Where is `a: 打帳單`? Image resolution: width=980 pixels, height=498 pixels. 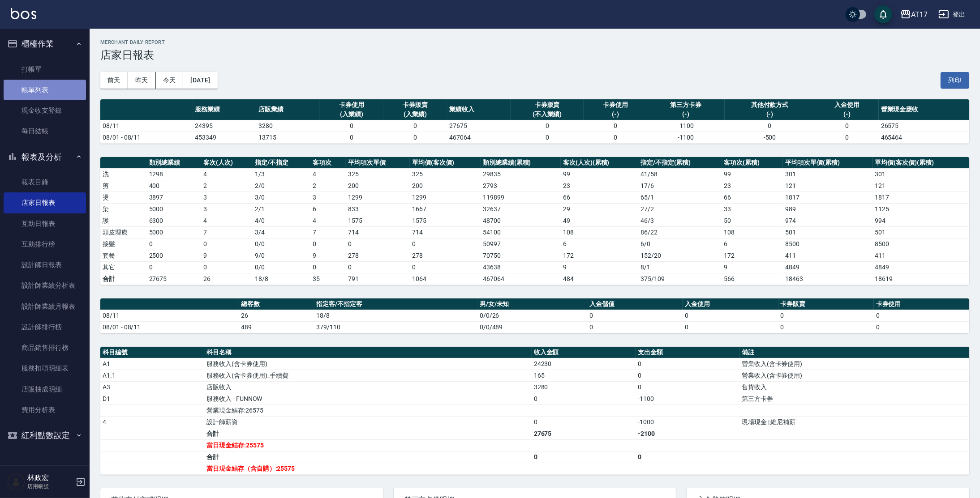 a: 打帳單 is located at coordinates (44, 70).